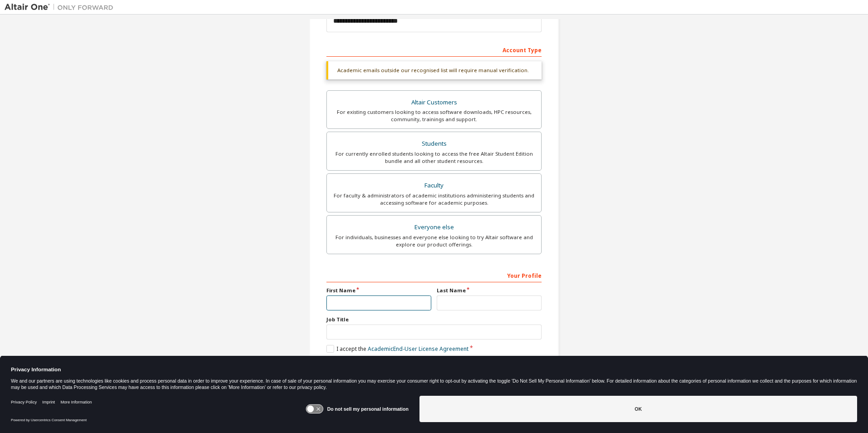  I want to click on div: For existing customers looking to access software downloads, HPC resources, community, trainings ..., so click(434, 116).